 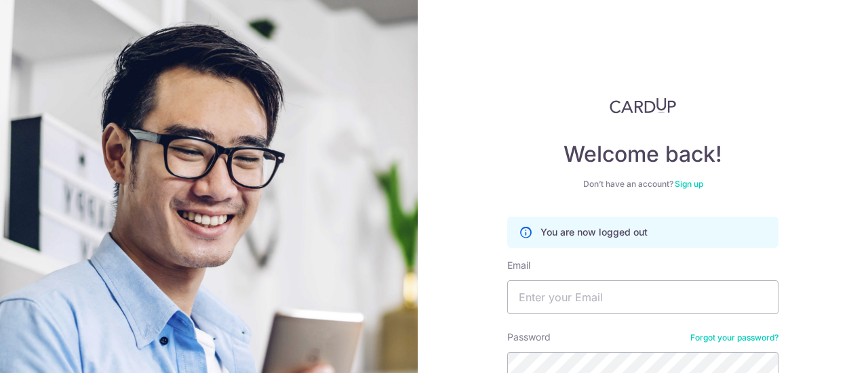 I want to click on div: Don’t have an account?, so click(x=643, y=184).